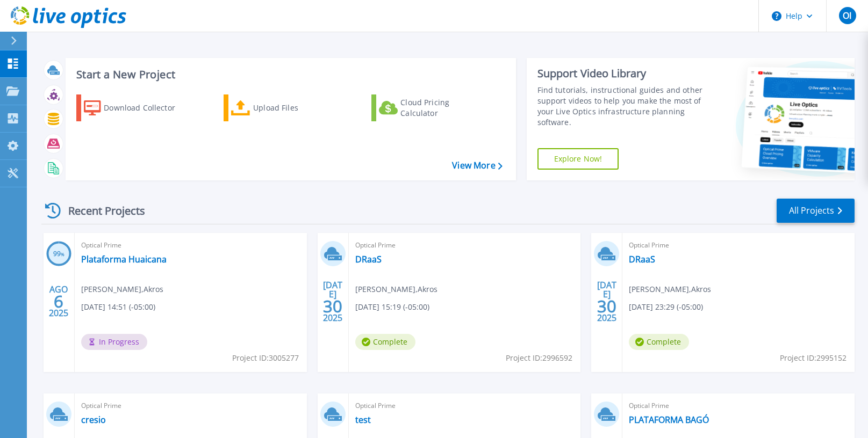 Image resolution: width=868 pixels, height=438 pixels. Describe the element at coordinates (123, 259) in the screenshot. I see `a: Plataforma Huaicana` at that location.